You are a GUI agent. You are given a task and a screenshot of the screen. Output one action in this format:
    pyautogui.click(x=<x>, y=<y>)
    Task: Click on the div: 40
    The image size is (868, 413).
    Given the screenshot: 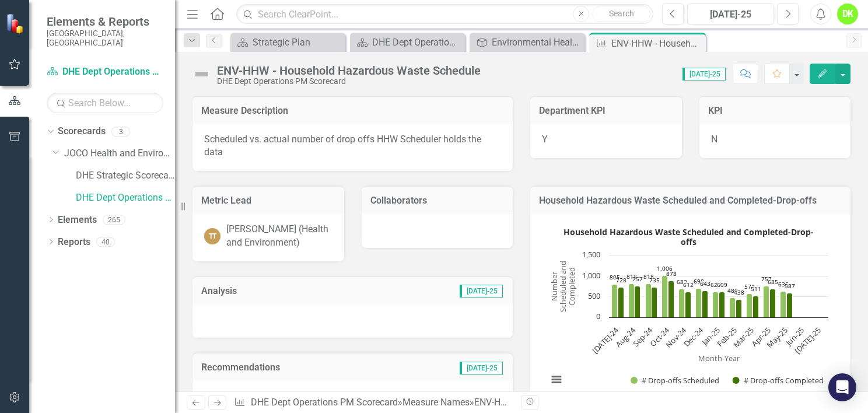 What is the action you would take?
    pyautogui.click(x=106, y=241)
    